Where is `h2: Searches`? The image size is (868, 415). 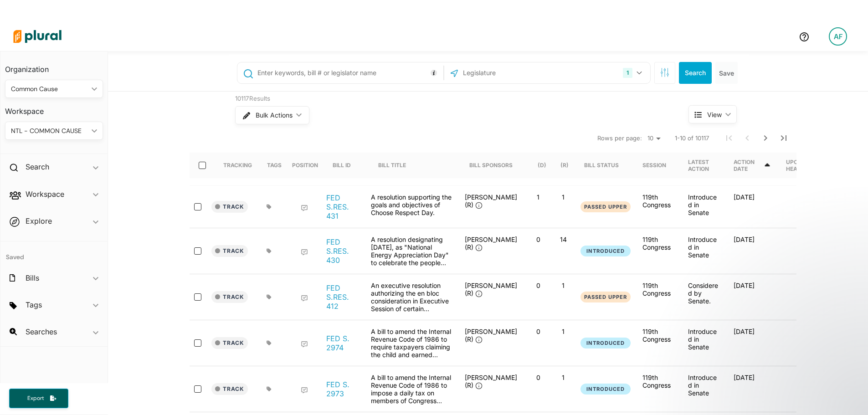
h2: Searches is located at coordinates (41, 332).